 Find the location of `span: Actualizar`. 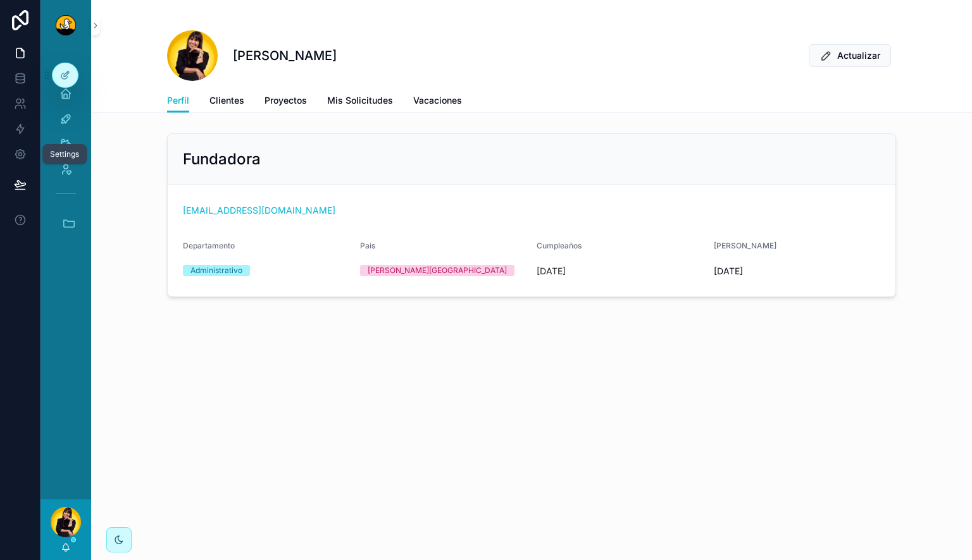

span: Actualizar is located at coordinates (859, 56).